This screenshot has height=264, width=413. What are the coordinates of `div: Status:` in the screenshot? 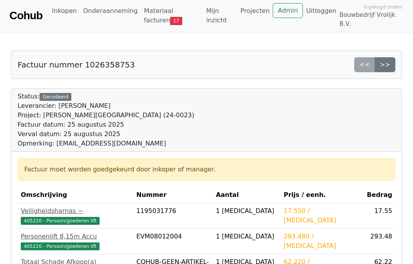 It's located at (106, 120).